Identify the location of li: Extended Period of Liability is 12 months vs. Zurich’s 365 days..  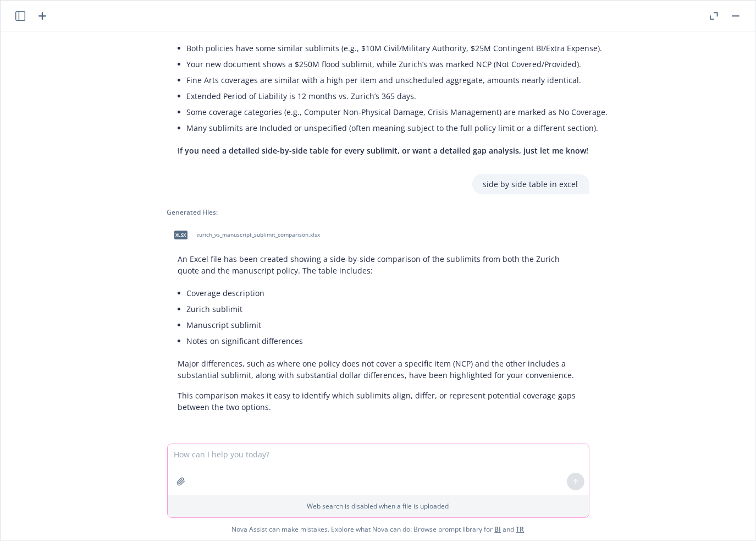
(465, 96).